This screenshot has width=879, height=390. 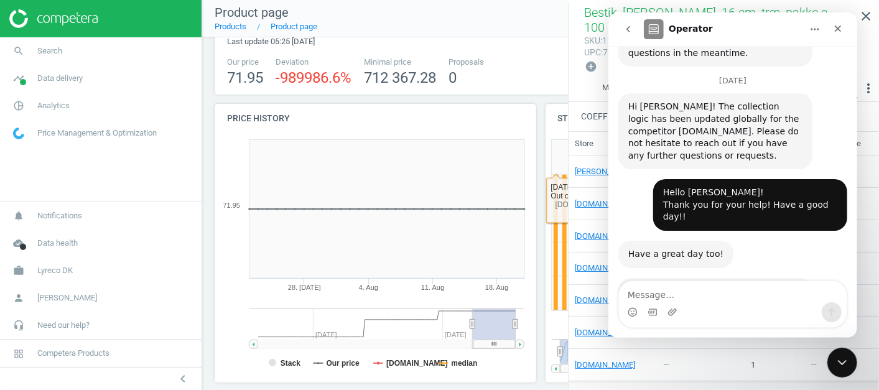 What do you see at coordinates (592, 52) in the screenshot?
I see `span: upc` at bounding box center [592, 52].